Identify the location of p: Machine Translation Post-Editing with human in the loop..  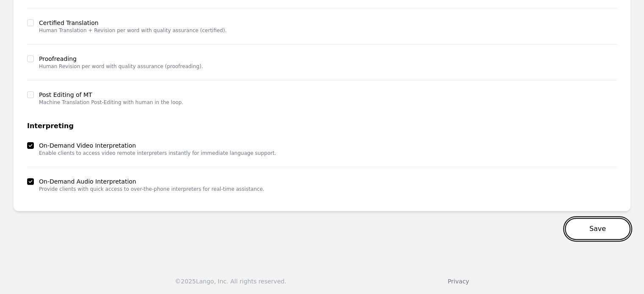
(111, 102).